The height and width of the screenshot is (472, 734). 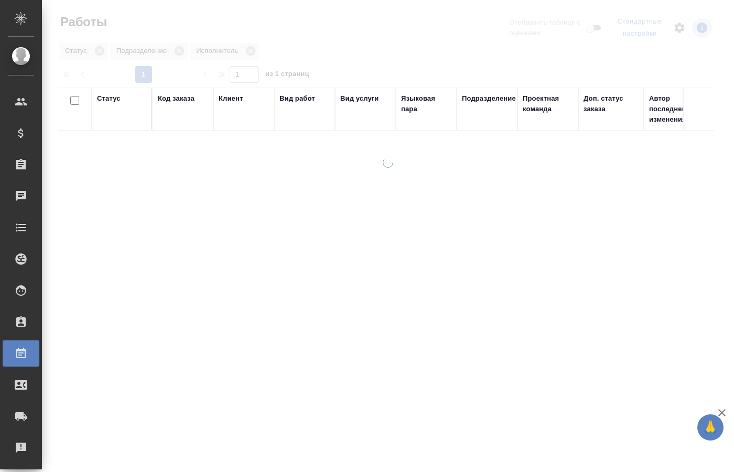 I want to click on div: Вид работ, so click(x=297, y=99).